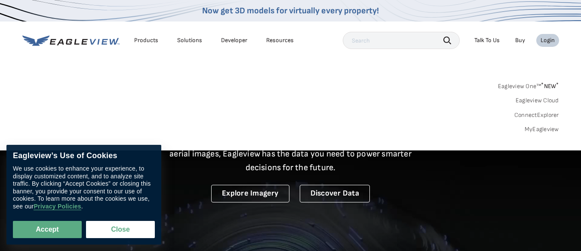 The image size is (581, 251). What do you see at coordinates (550, 86) in the screenshot?
I see `span: NEW` at bounding box center [550, 86].